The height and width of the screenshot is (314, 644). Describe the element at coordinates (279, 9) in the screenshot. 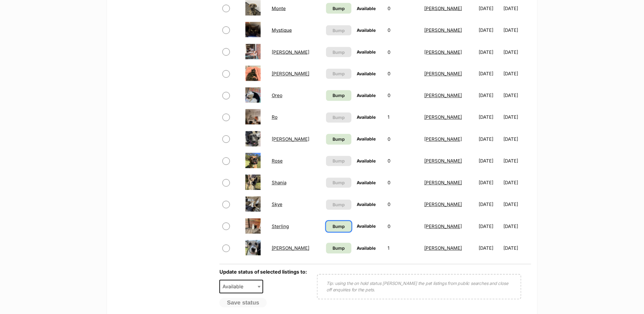

I see `a: Monte` at that location.